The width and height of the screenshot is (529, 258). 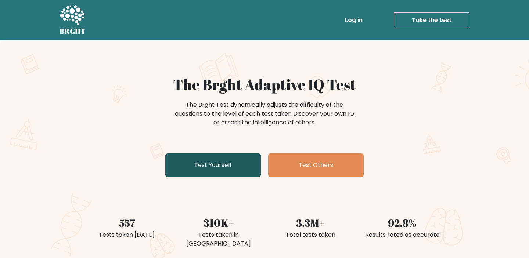 I want to click on div: The Brght Test dynamically adjusts the difficulty of the questions to the level of each test take..., so click(x=265, y=114).